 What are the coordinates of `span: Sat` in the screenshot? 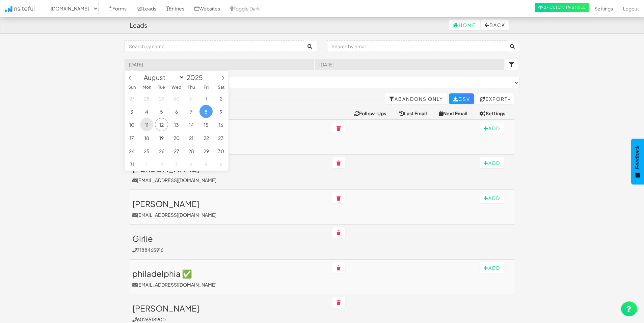 It's located at (221, 87).